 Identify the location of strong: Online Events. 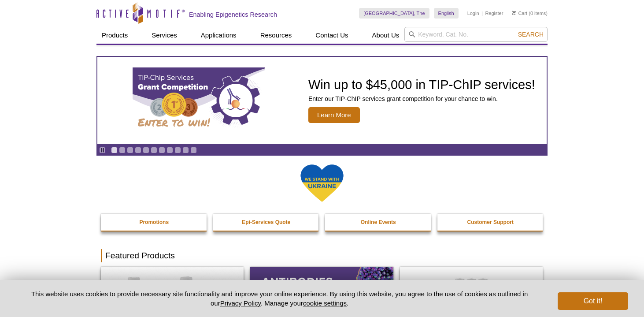
(378, 222).